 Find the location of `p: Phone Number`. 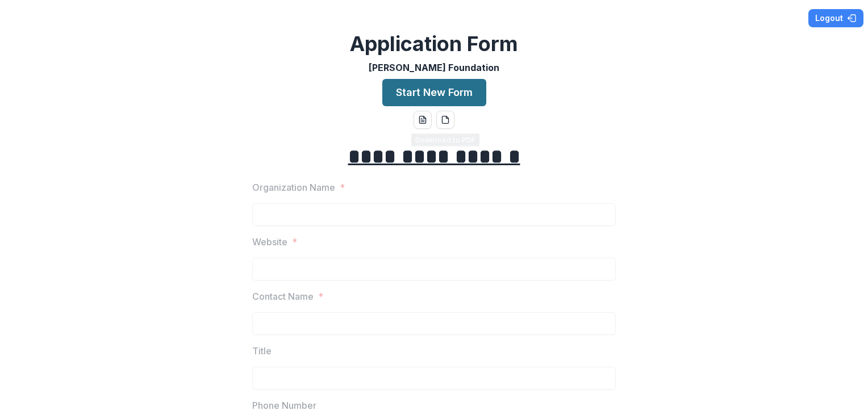

p: Phone Number is located at coordinates (284, 406).